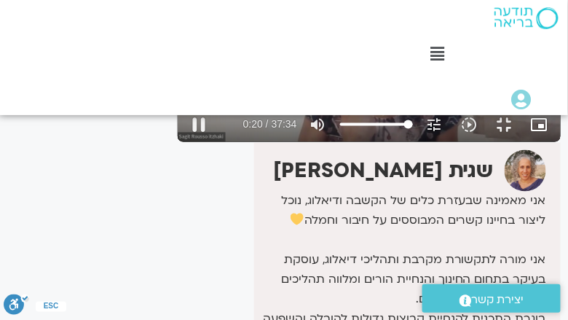 Image resolution: width=568 pixels, height=320 pixels. What do you see at coordinates (491, 298) in the screenshot?
I see `a: יצירת קשר` at bounding box center [491, 298].